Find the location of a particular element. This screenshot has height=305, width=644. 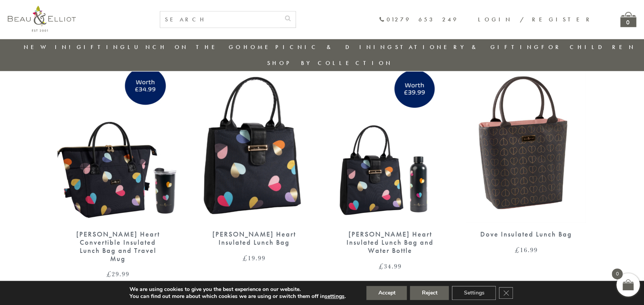

button: Close GDPR Cookie Banner is located at coordinates (506, 293).